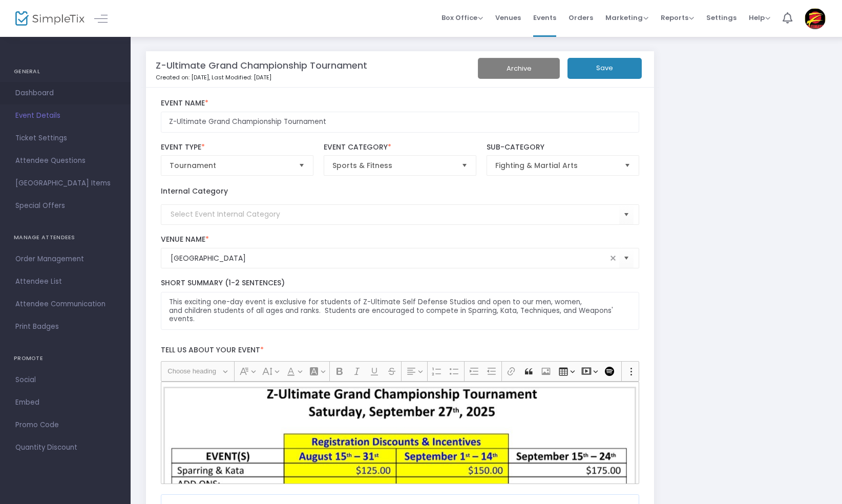 The height and width of the screenshot is (504, 842). I want to click on div: Rich Text Editor, main, so click(400, 433).